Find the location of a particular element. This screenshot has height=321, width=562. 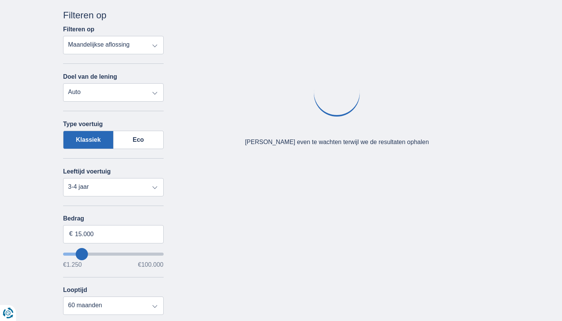

label: Filteren op is located at coordinates (79, 29).